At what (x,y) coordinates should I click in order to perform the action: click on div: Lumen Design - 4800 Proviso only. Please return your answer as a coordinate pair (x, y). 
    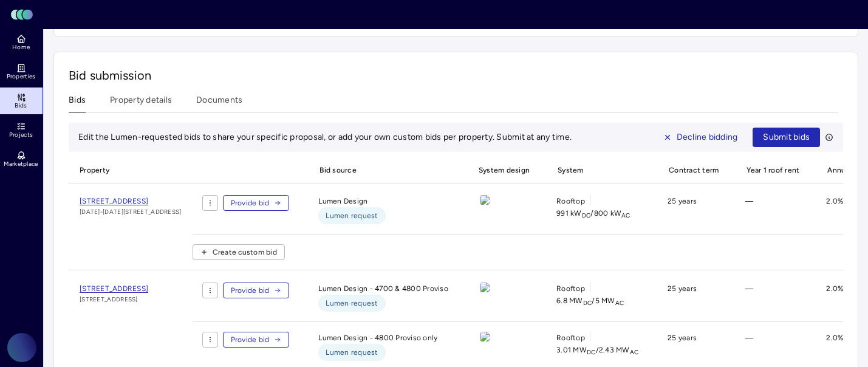
    Looking at the image, I should click on (383, 346).